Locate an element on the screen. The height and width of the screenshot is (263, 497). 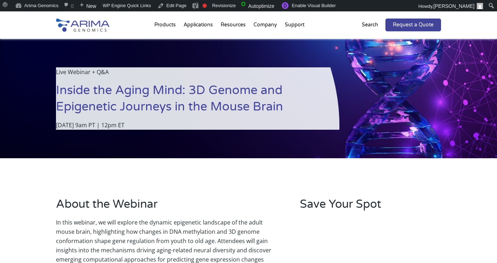
p: Search is located at coordinates (370, 25).